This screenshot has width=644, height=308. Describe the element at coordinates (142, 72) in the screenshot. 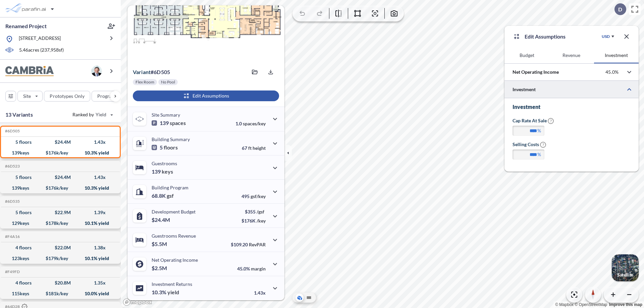

I see `span: Variant` at that location.